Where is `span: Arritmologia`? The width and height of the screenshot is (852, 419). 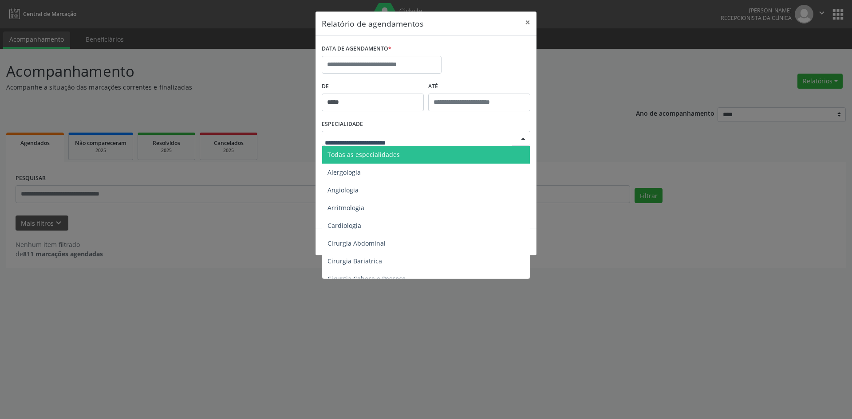 span: Arritmologia is located at coordinates (346, 208).